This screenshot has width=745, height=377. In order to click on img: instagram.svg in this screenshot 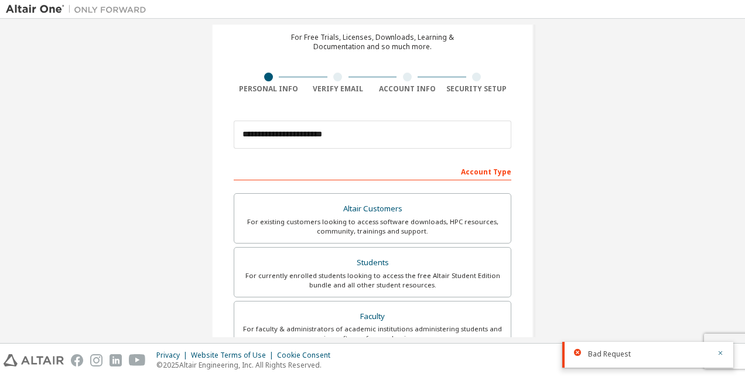, I will do `click(96, 360)`.